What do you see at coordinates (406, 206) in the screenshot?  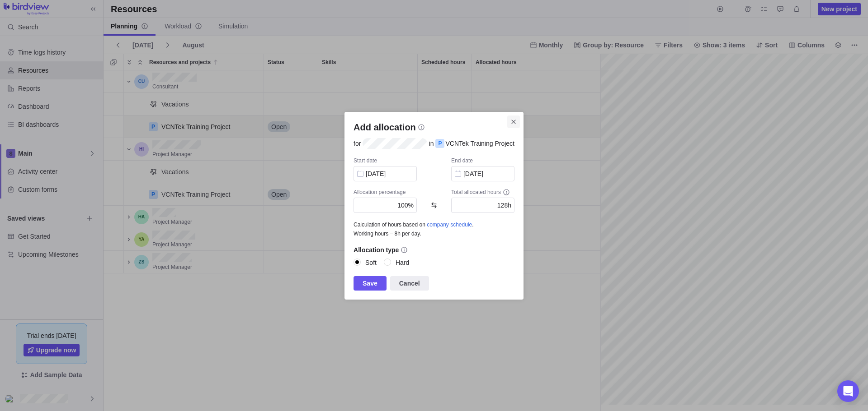 I see `span: 100%` at bounding box center [406, 206].